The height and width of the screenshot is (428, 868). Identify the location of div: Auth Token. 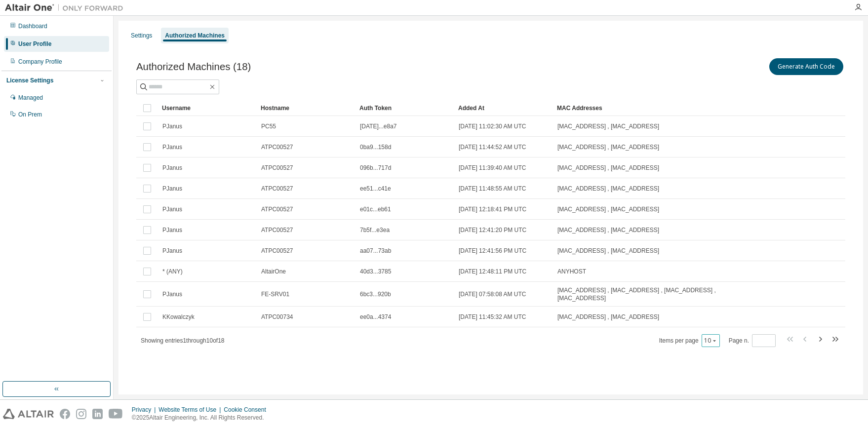
(404, 108).